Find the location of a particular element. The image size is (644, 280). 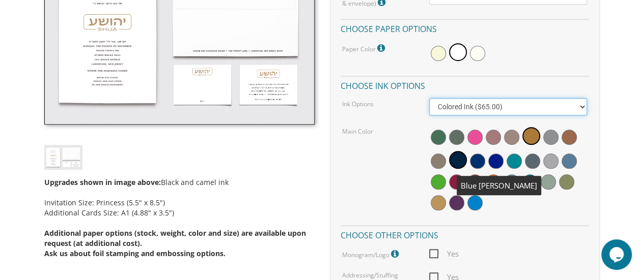

span: Upgrades shown in image above: is located at coordinates (102, 183).